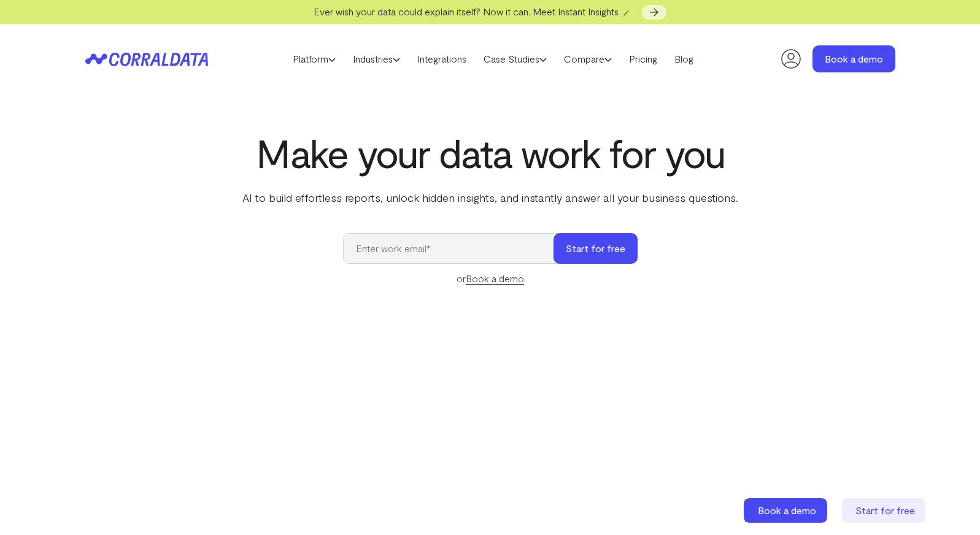 Image resolution: width=980 pixels, height=535 pixels. What do you see at coordinates (684, 59) in the screenshot?
I see `a: Blog` at bounding box center [684, 59].